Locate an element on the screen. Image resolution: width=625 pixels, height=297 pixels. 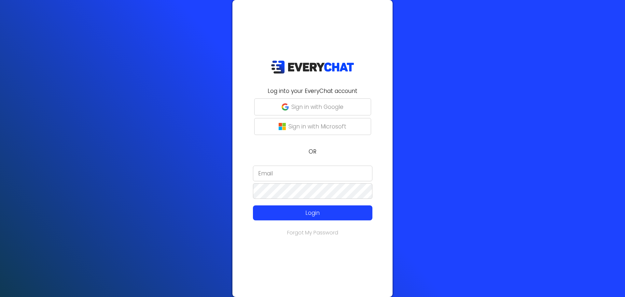
h2: Log into your EveryChat account is located at coordinates (313, 91).